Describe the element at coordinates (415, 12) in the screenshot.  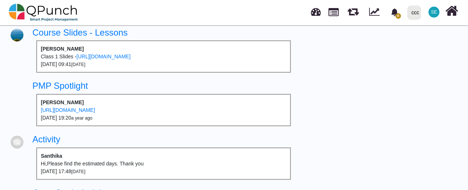
I see `div: ccc` at that location.